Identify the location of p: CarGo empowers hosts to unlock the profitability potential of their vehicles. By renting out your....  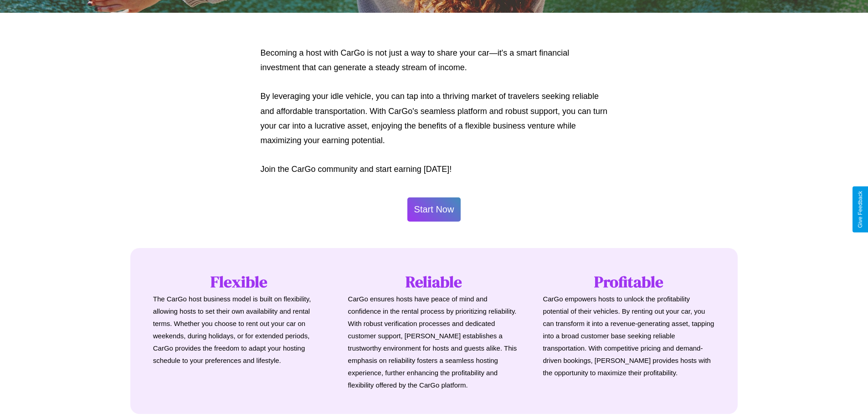
(628, 335).